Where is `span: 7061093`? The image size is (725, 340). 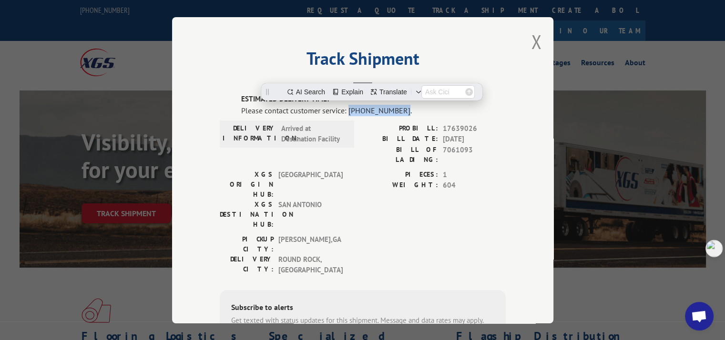 span: 7061093 is located at coordinates (474, 154).